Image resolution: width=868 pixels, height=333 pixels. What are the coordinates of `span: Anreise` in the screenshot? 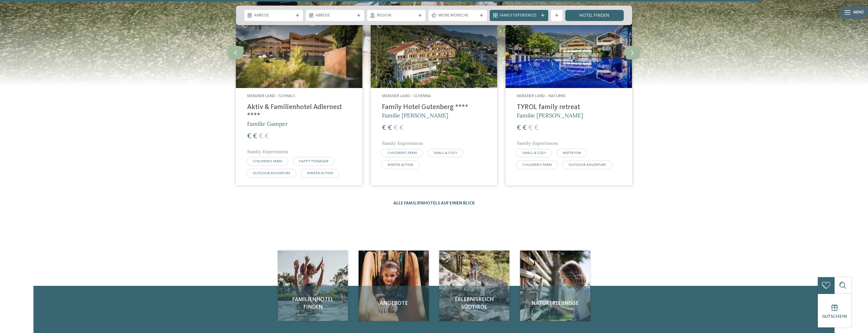 It's located at (274, 16).